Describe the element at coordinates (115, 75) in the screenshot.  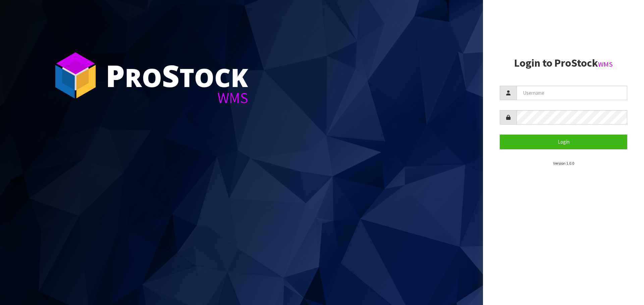
I see `span: P` at that location.